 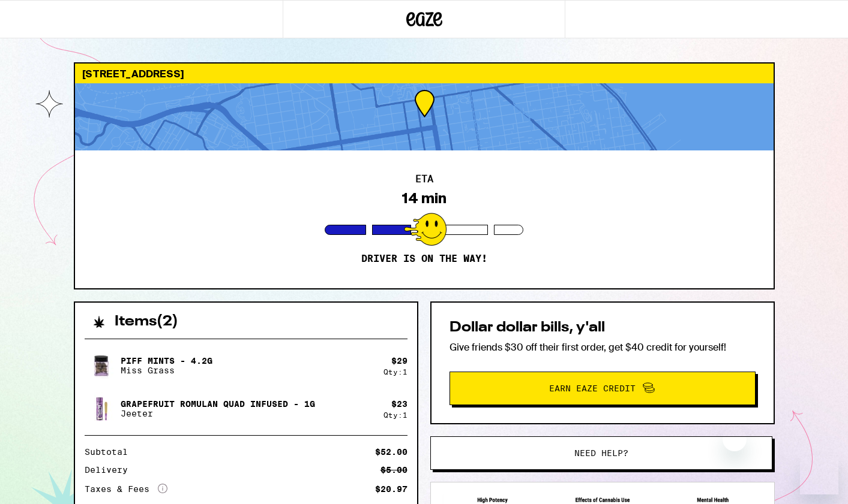 I want to click on div: $ 23, so click(x=399, y=404).